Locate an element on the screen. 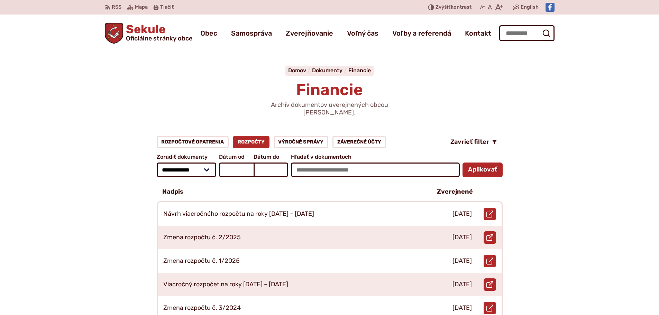 The image size is (659, 315). a: Voľby a referendá is located at coordinates (422, 33).